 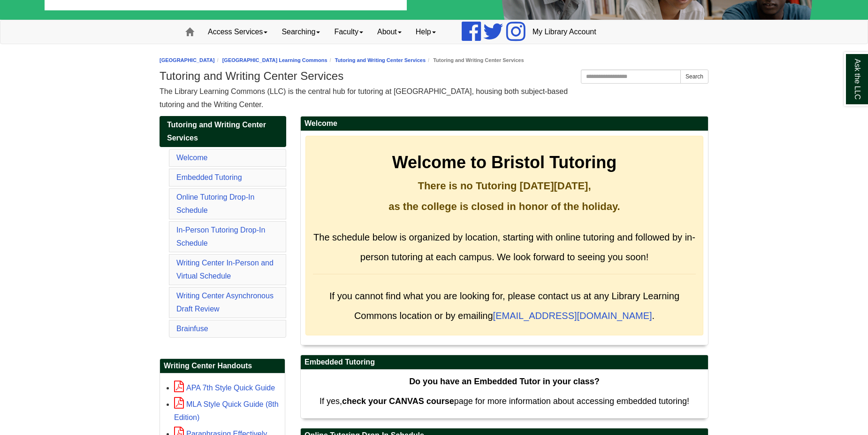 I want to click on span: The schedule below is organized by location, starting with online tutoring and followed by in-per..., so click(x=505, y=247).